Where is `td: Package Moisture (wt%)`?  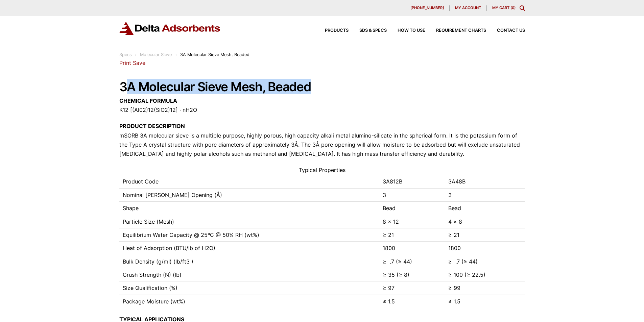
td: Package Moisture (wt%) is located at coordinates (250, 301).